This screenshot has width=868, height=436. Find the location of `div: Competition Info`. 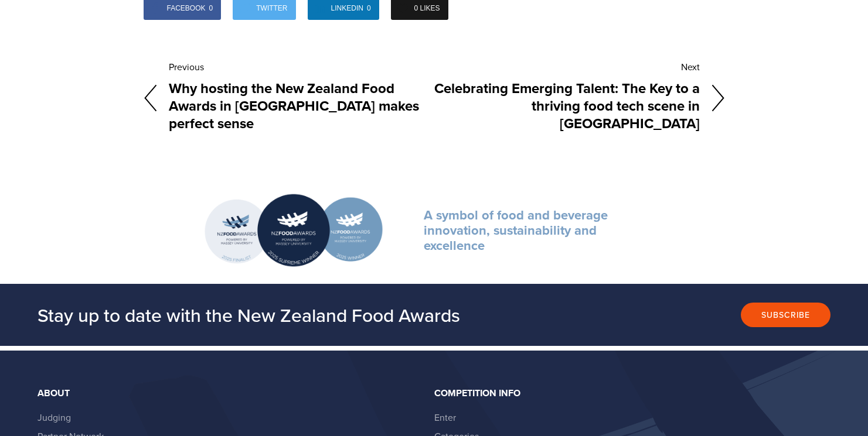

div: Competition Info is located at coordinates (628, 393).